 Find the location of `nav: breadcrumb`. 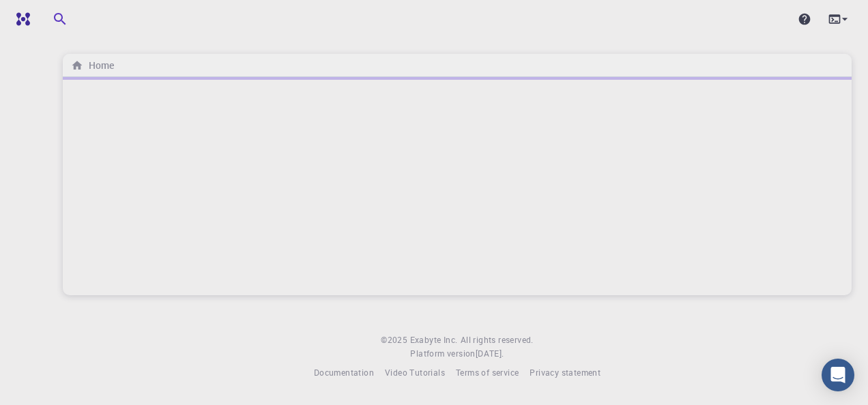

nav: breadcrumb is located at coordinates (92, 65).